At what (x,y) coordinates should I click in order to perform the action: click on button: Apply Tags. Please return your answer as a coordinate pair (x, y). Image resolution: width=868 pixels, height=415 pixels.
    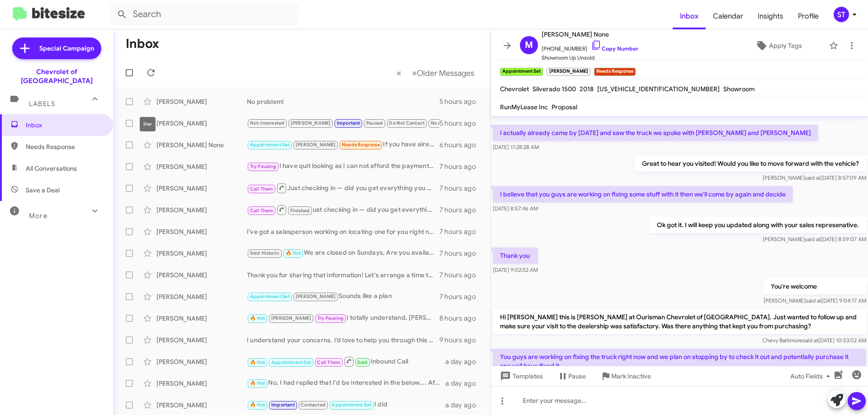
    Looking at the image, I should click on (778, 46).